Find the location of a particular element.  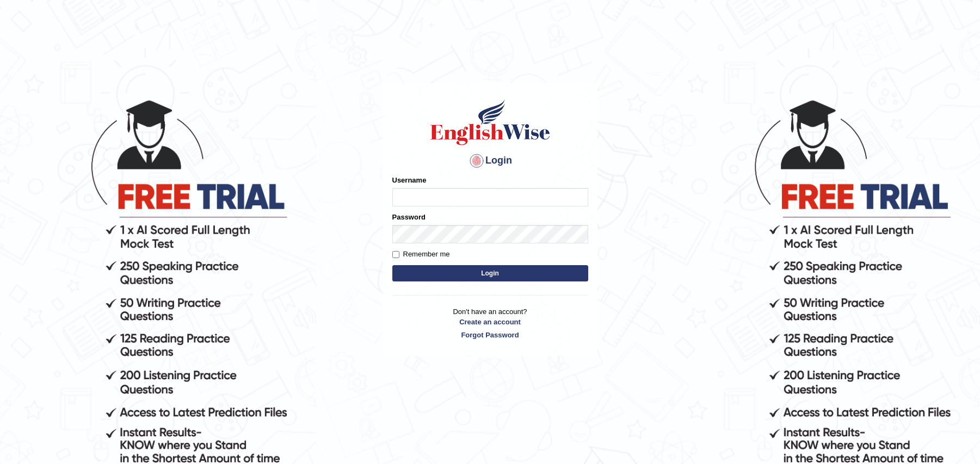

label: Username is located at coordinates (409, 180).